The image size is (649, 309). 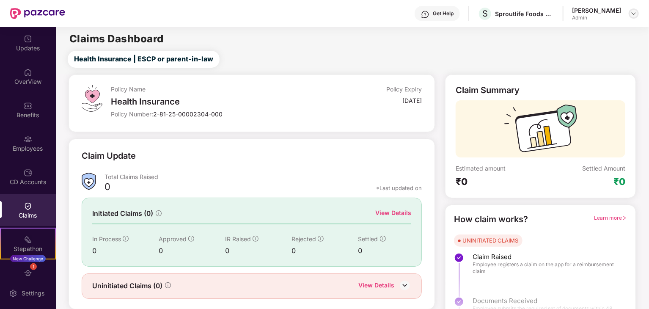 What do you see at coordinates (173, 239) in the screenshot?
I see `span: Approved` at bounding box center [173, 239].